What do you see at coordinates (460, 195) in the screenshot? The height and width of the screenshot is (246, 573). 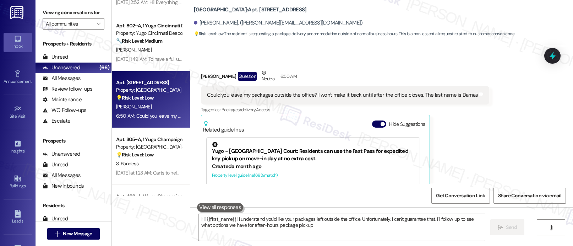 I see `span: Get Conversation Link` at bounding box center [460, 195].